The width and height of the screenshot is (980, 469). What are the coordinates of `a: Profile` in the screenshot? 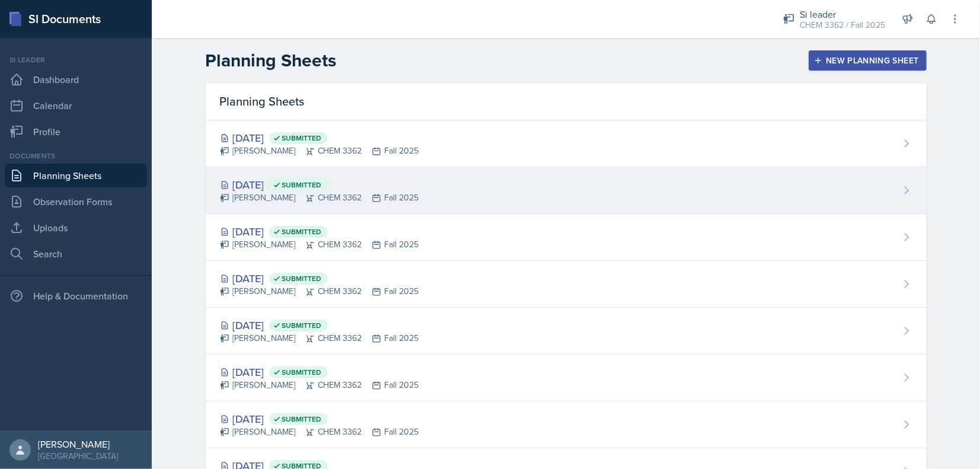 It's located at (75, 131).